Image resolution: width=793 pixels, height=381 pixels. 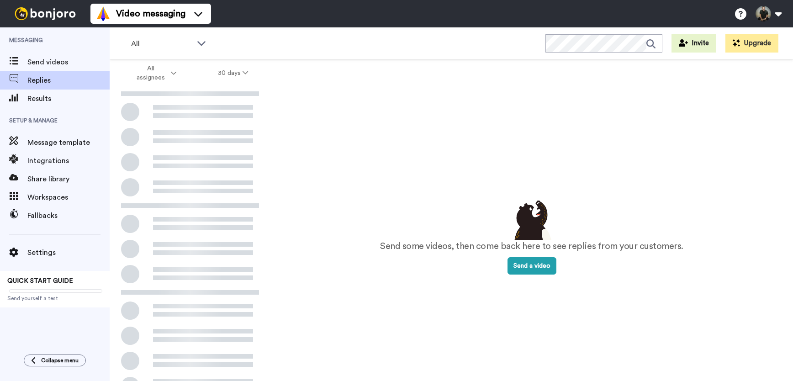 What do you see at coordinates (694, 43) in the screenshot?
I see `button: Invite` at bounding box center [694, 43].